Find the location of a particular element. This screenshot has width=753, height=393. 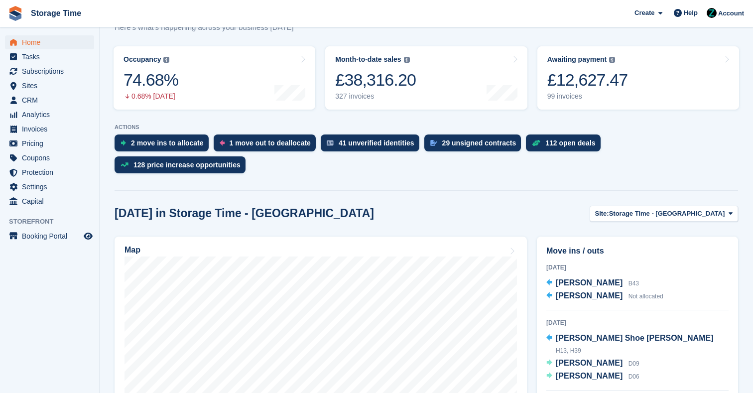

a: 2 move ins to allocate is located at coordinates (164, 145).